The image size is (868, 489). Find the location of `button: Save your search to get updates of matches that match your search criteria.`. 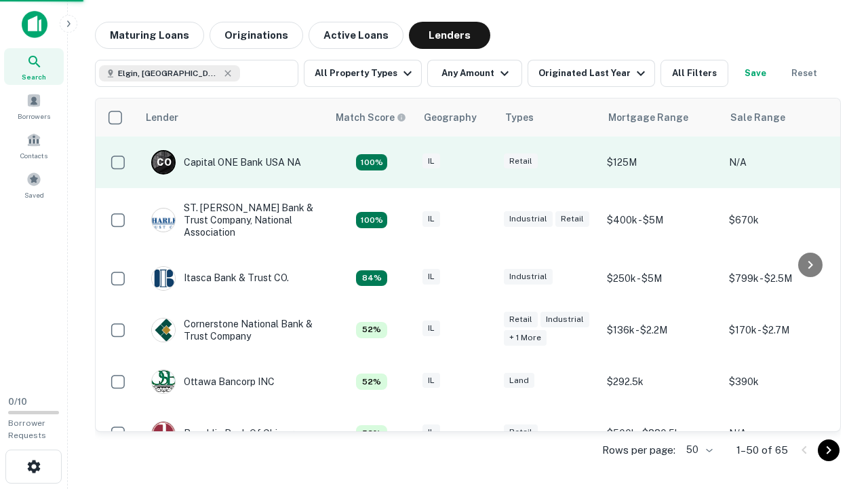

button: Save your search to get updates of matches that match your search criteria. is located at coordinates (756, 73).